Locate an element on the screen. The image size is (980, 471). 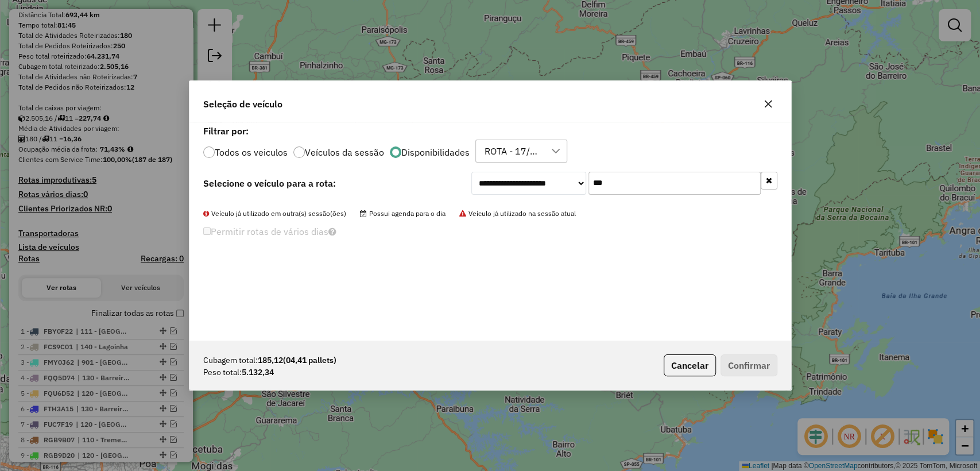
span: Veículo já utilizado na sessão atual is located at coordinates (517, 213).